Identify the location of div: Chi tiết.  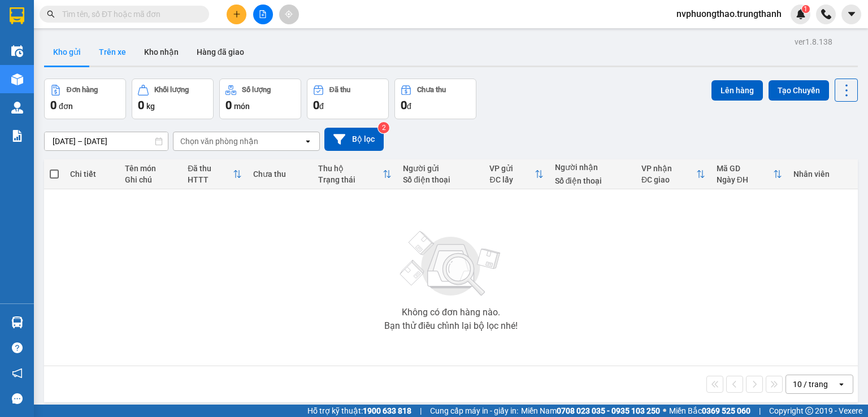
(91, 174).